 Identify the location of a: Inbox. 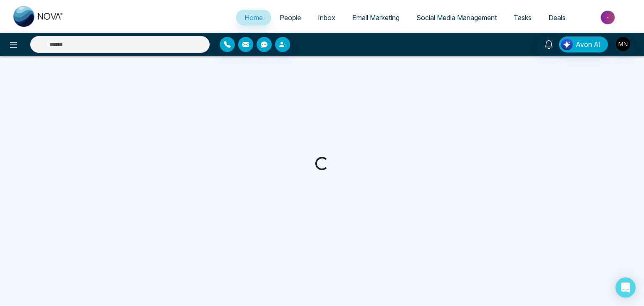
(326, 18).